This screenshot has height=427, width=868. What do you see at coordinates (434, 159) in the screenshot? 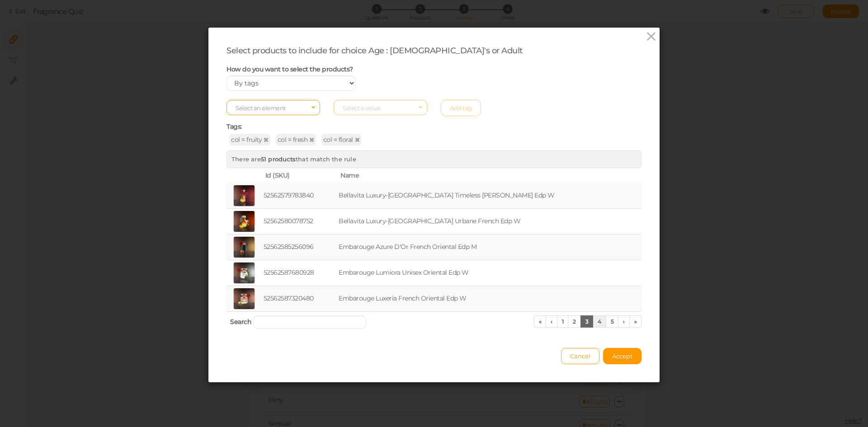
I see `div: There are that match the rule` at bounding box center [434, 159].